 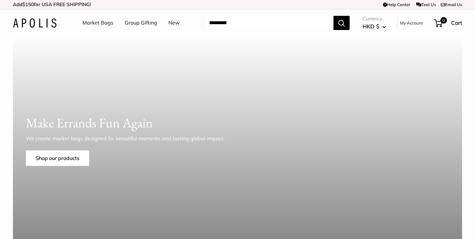 What do you see at coordinates (426, 5) in the screenshot?
I see `a: Text Us` at bounding box center [426, 5].